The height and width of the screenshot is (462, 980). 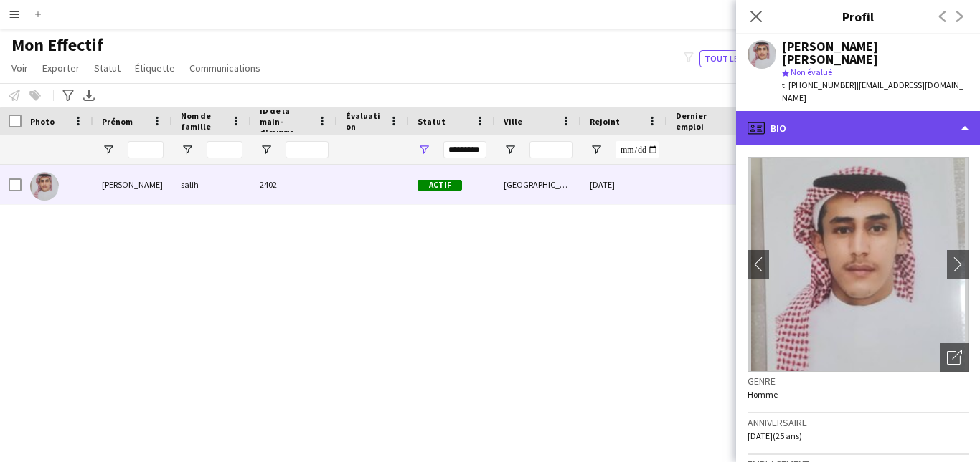 I want to click on app-action-btn: Exporter en XLSX, so click(x=89, y=95).